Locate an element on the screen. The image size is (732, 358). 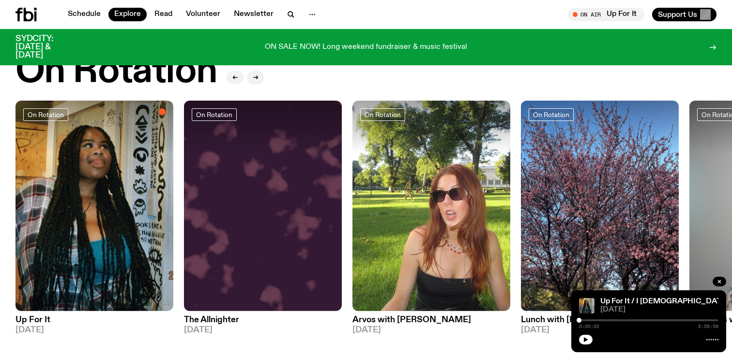
button: Support Us is located at coordinates (684, 15).